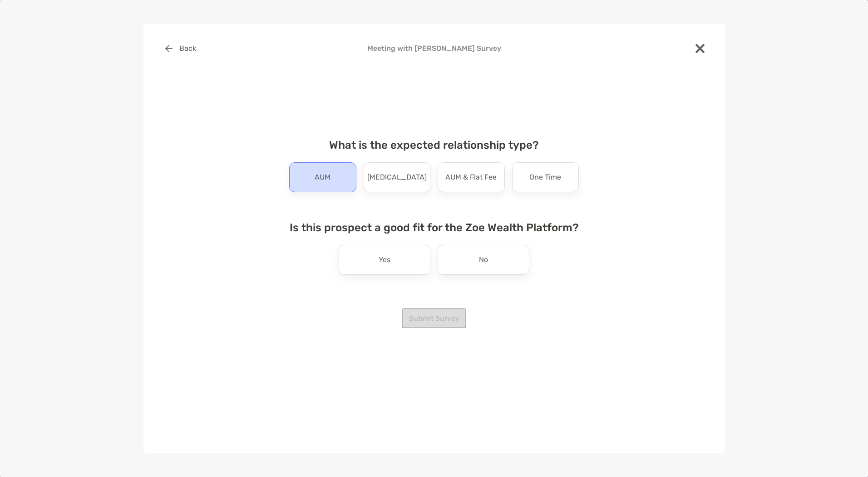 This screenshot has width=868, height=477. What do you see at coordinates (483, 260) in the screenshot?
I see `p: No` at bounding box center [483, 260].